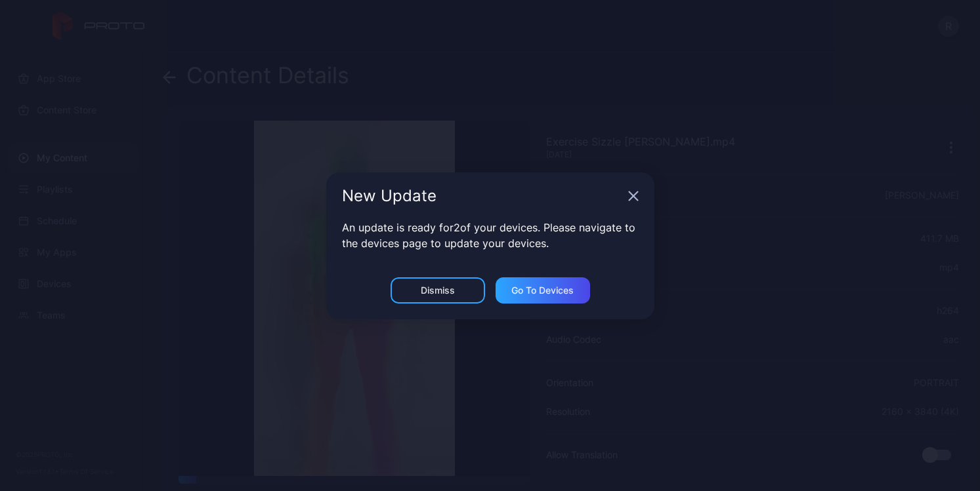 This screenshot has height=491, width=980. Describe the element at coordinates (542, 291) in the screenshot. I see `div: Go to devices` at that location.